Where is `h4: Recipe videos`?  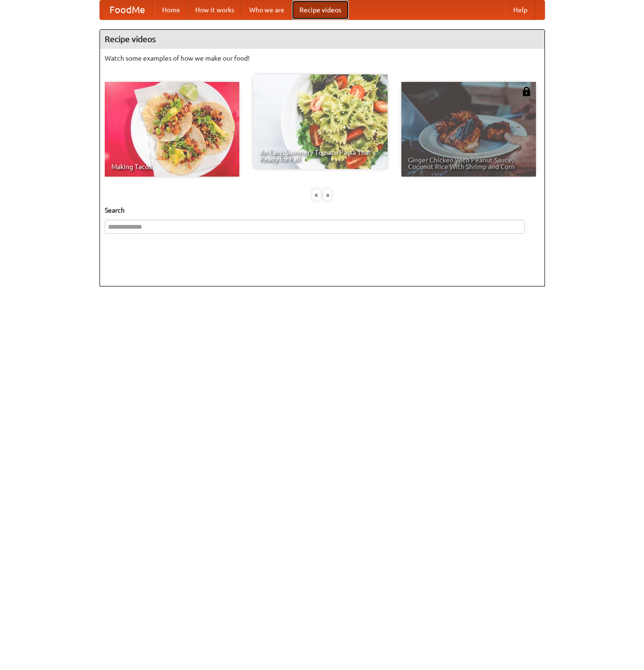 h4: Recipe videos is located at coordinates (322, 39).